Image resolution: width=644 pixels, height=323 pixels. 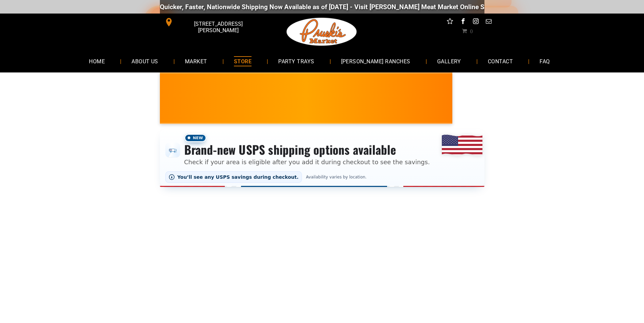 I want to click on span: 0, so click(x=472, y=31).